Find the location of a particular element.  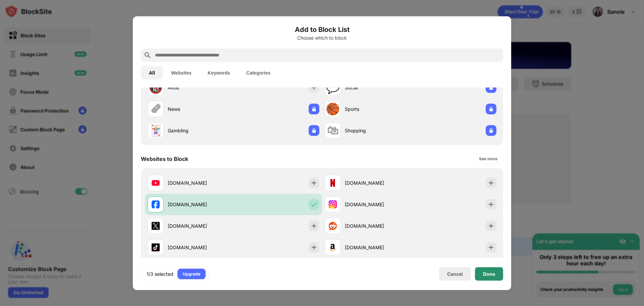

div: Shopping is located at coordinates (378, 131).